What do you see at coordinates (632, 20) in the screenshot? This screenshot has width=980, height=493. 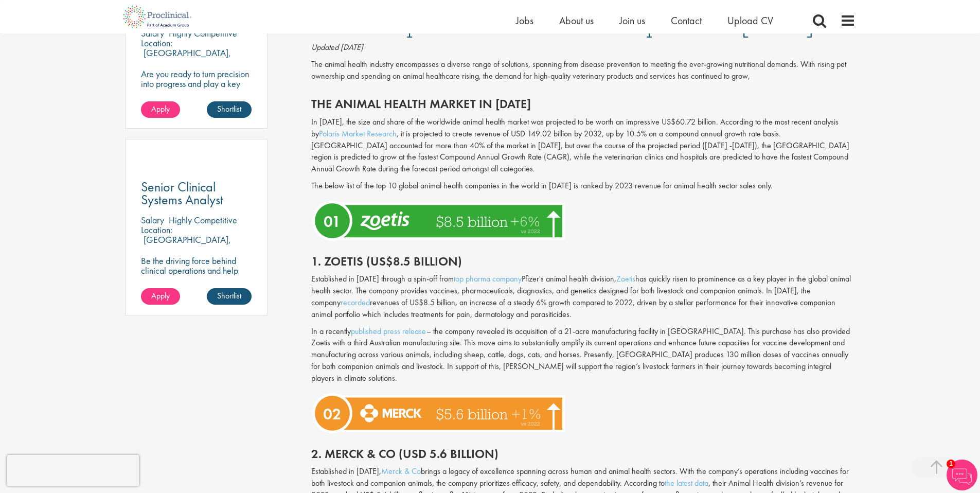 I see `span: Join us` at bounding box center [632, 20].